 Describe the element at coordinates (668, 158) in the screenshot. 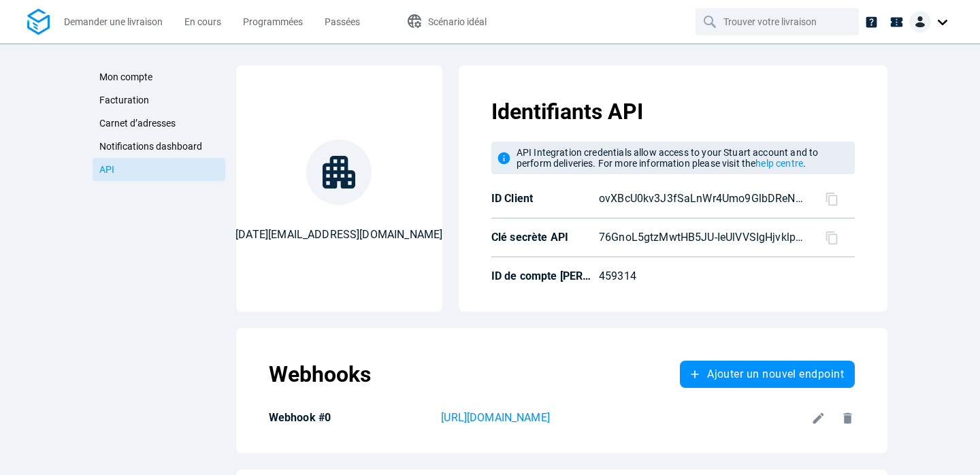

I see `span: API Integration credentials allow access to your Stuart account and to perform deliveries. For mo...` at that location.